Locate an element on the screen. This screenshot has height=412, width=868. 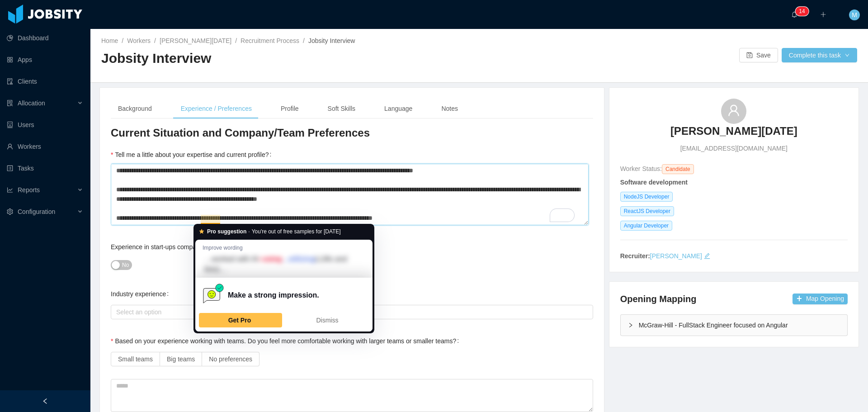
div: icon: rightMcGraw-Hill - FullStack Engineer focused on Angular is located at coordinates (733, 325).